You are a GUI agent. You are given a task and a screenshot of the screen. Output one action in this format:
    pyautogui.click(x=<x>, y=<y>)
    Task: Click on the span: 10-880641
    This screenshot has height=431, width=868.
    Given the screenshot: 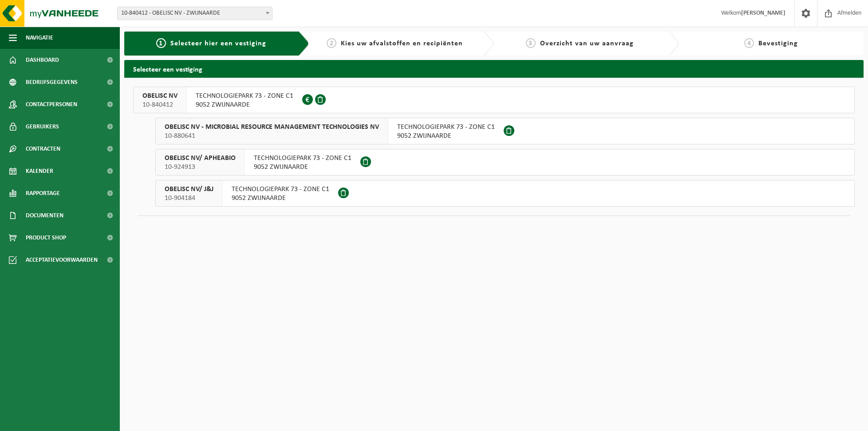 What is the action you would take?
    pyautogui.click(x=271, y=136)
    